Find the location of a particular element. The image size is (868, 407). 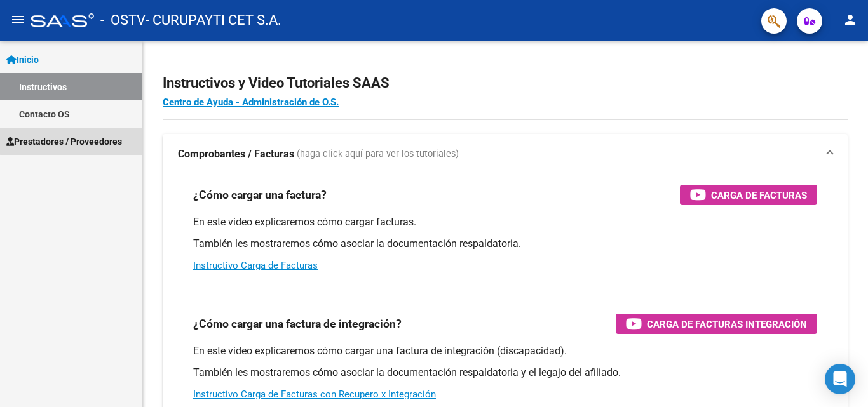

h2: Instructivos y Video Tutoriales SAAS is located at coordinates (505, 83).